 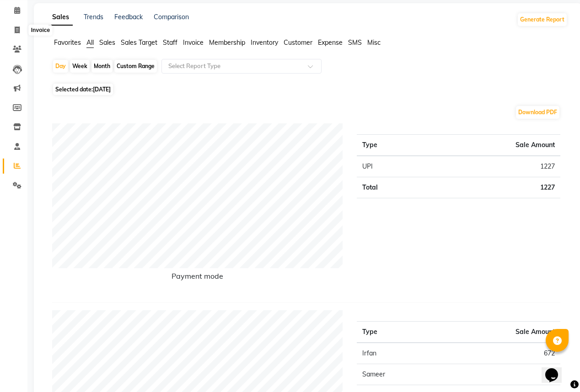 What do you see at coordinates (398, 354) in the screenshot?
I see `td: Irfan` at bounding box center [398, 354].